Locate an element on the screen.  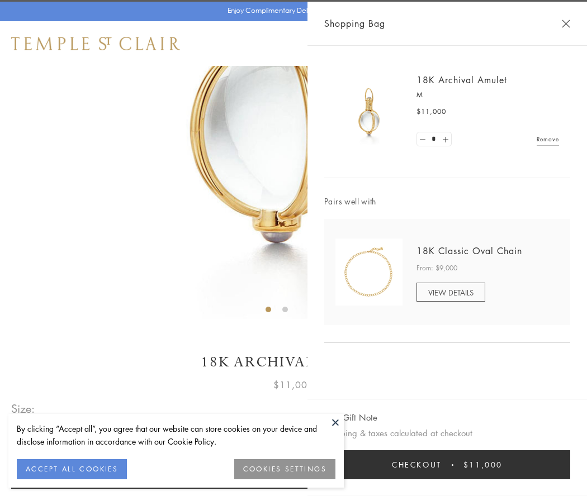
span: Size: is located at coordinates (23, 408).